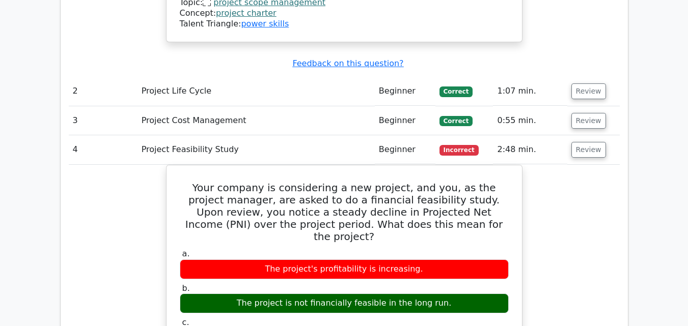  Describe the element at coordinates (246, 13) in the screenshot. I see `a: project charter` at that location.